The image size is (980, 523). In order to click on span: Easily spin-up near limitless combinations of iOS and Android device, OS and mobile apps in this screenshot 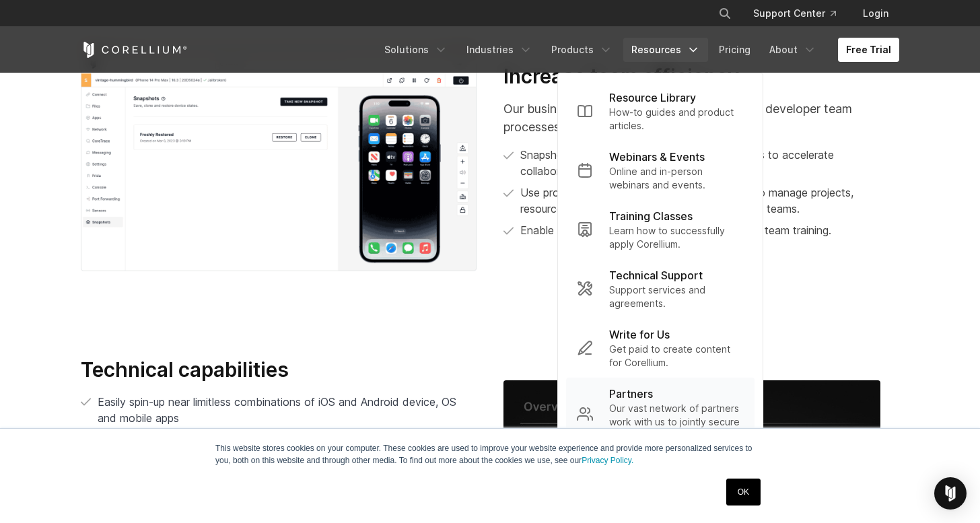, I will do `click(277, 410)`.